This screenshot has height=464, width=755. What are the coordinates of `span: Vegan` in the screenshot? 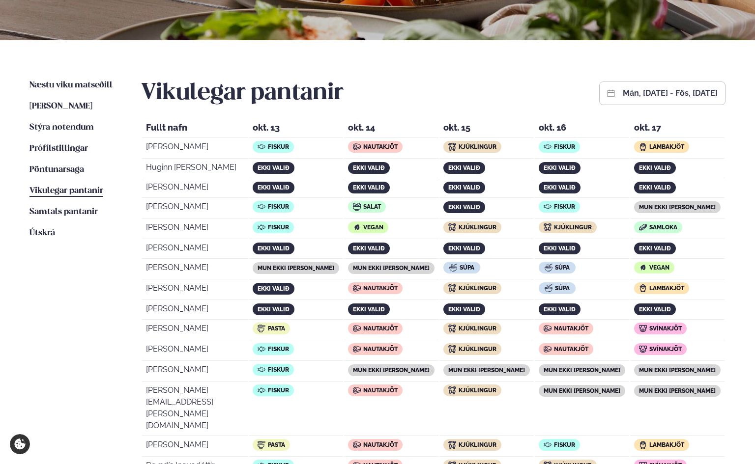 It's located at (659, 268).